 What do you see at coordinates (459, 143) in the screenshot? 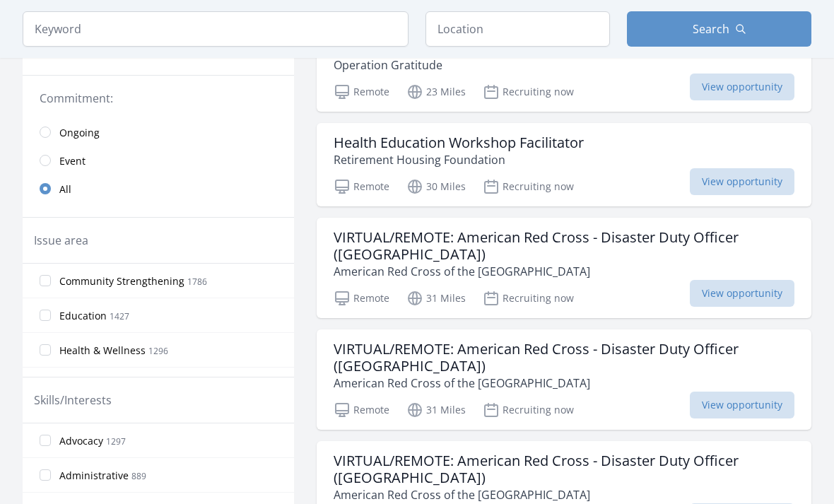
I see `h3: Health Education Workshop Facilitator` at bounding box center [459, 143].